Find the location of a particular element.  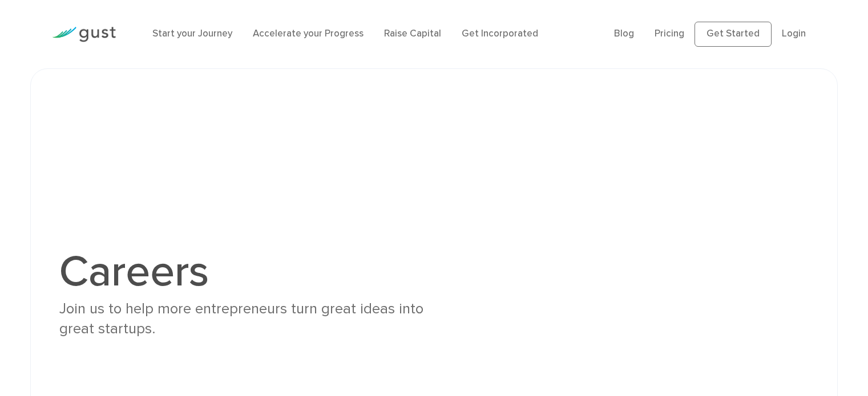

a: Start your Journey is located at coordinates (192, 33).